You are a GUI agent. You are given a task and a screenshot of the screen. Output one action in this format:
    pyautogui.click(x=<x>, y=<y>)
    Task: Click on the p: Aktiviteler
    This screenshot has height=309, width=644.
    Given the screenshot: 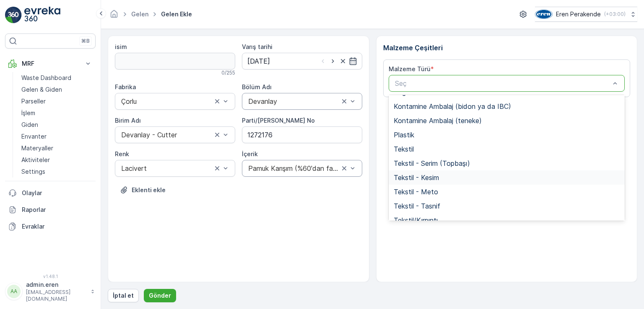 What is the action you would take?
    pyautogui.click(x=36, y=160)
    